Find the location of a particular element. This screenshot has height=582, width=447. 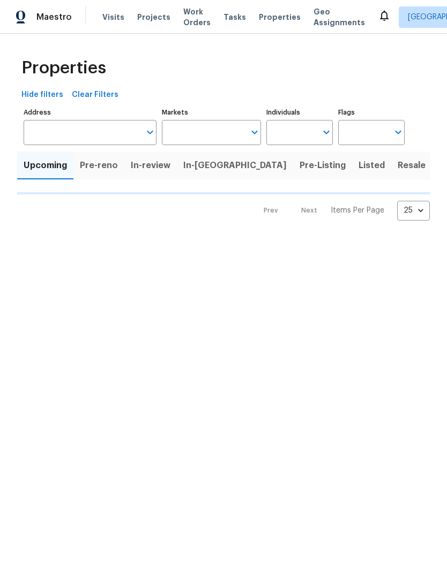

span: Projects is located at coordinates (154, 17).